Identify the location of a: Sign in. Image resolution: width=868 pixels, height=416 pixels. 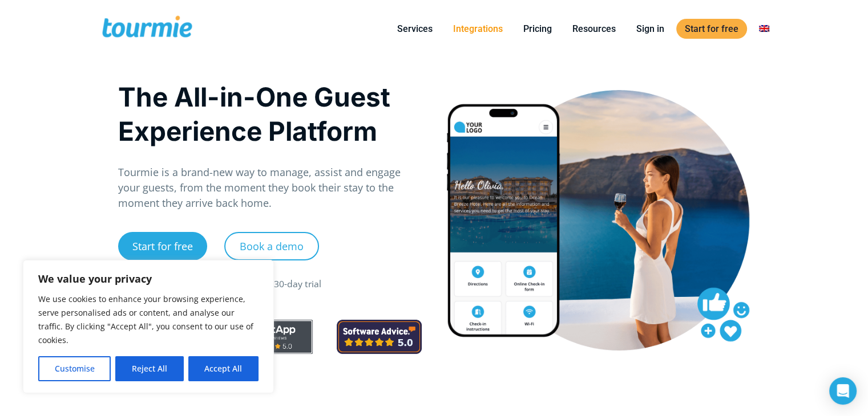
(650, 29).